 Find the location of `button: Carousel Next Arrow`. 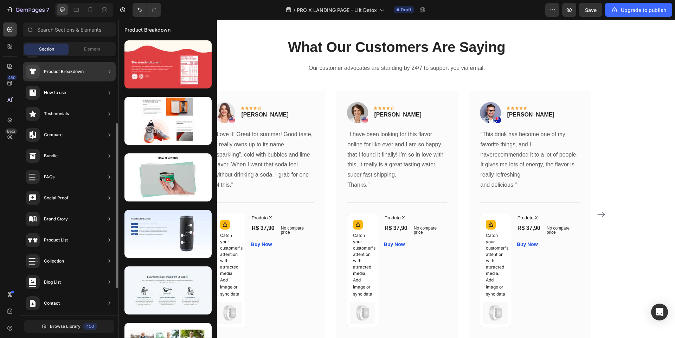

button: Carousel Next Arrow is located at coordinates (482, 195).